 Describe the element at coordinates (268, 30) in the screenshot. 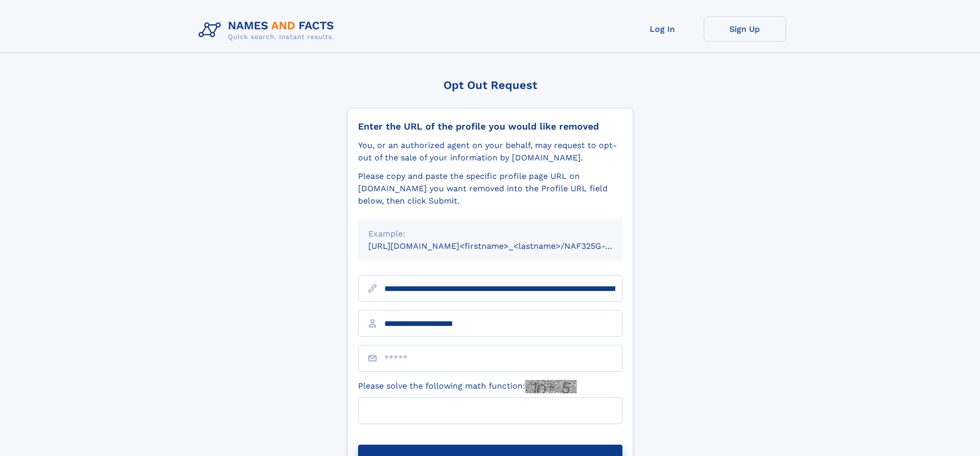

I see `img: Logo Names and Facts` at that location.